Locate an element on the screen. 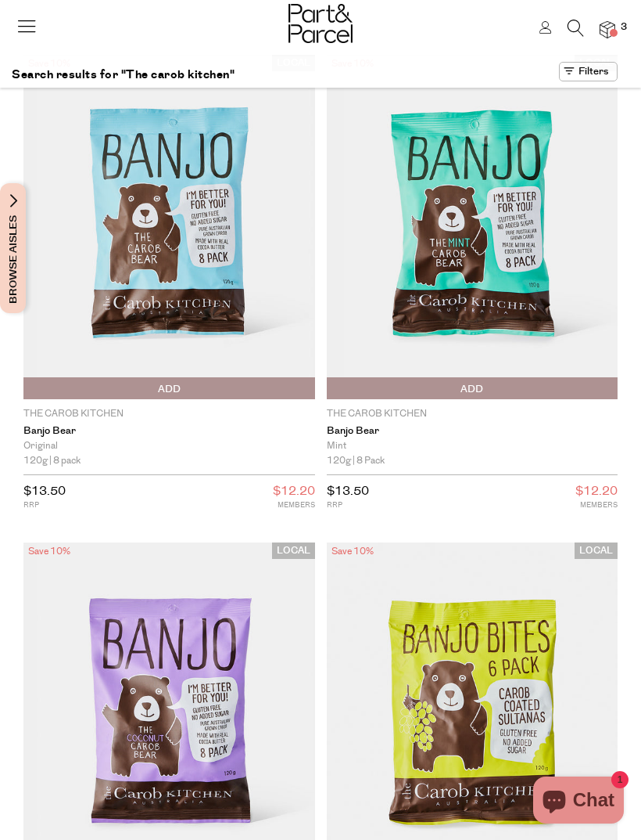 Image resolution: width=641 pixels, height=840 pixels. h1: Search results for "The carob kitchen" is located at coordinates (123, 74).